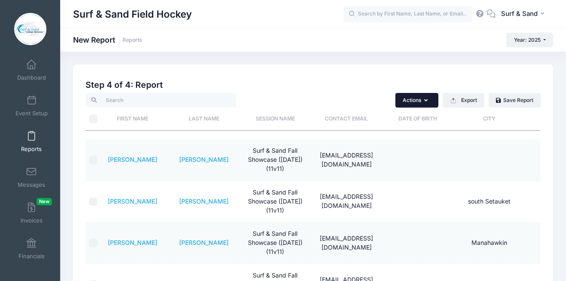  What do you see at coordinates (161, 100) in the screenshot?
I see `input: Search` at bounding box center [161, 100].